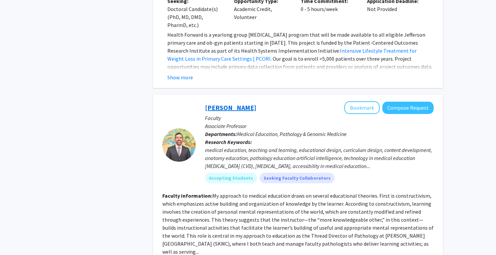 The image size is (496, 255). I want to click on fg-read-more: My approach to medical education draws on several educational theories. First is constructivism, ..., so click(298, 224).